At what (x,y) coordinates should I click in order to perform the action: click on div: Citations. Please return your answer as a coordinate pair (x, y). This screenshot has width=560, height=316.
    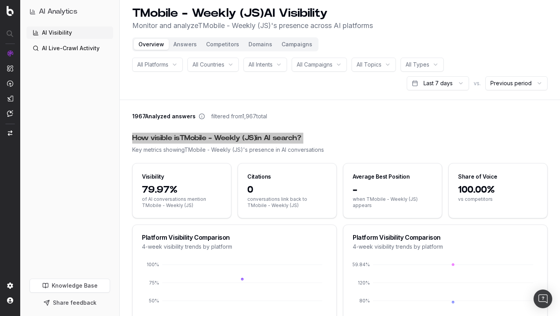
    Looking at the image, I should click on (259, 176).